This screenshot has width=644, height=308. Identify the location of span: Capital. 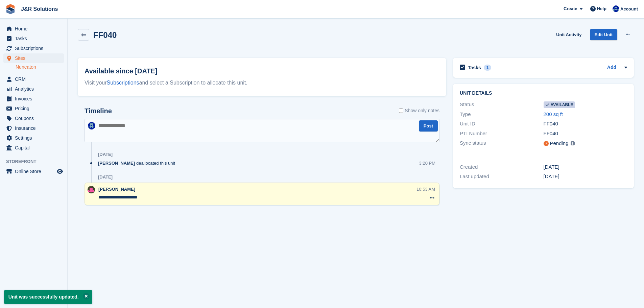
(35, 148).